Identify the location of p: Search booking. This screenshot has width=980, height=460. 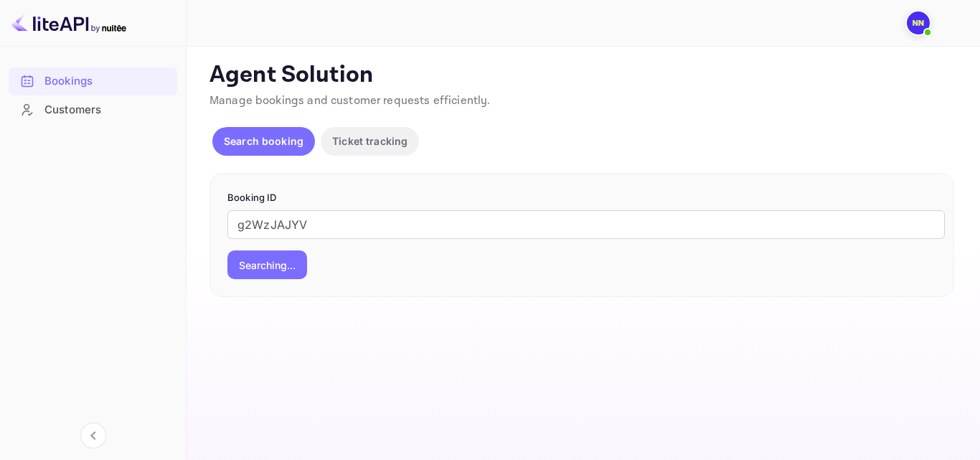
(263, 141).